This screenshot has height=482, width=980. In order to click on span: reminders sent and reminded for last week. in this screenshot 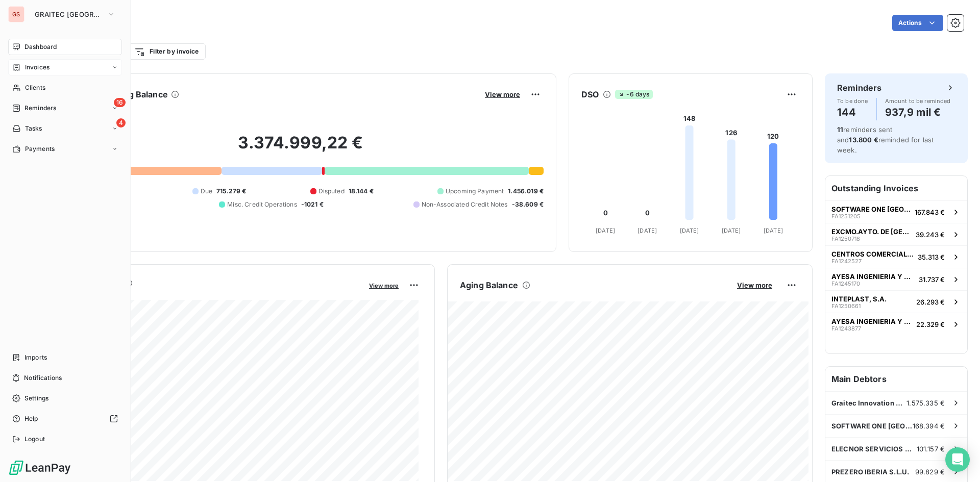, I will do `click(885, 140)`.